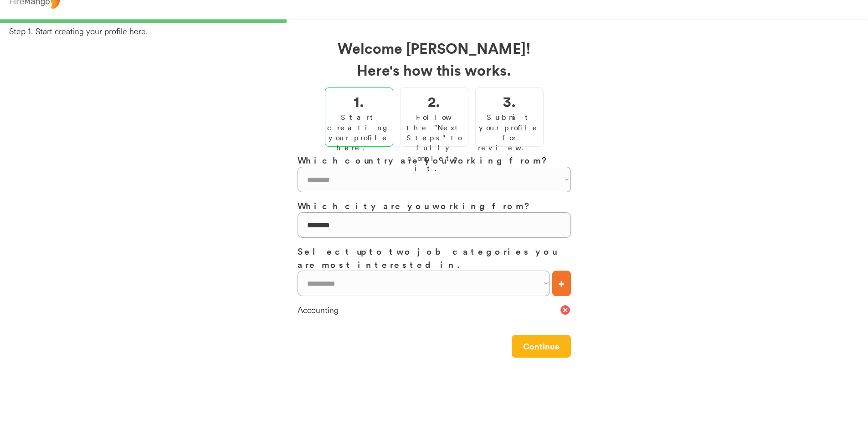 This screenshot has height=441, width=868. I want to click on div: Follow the "Next Steps" to fully complete it., so click(434, 142).